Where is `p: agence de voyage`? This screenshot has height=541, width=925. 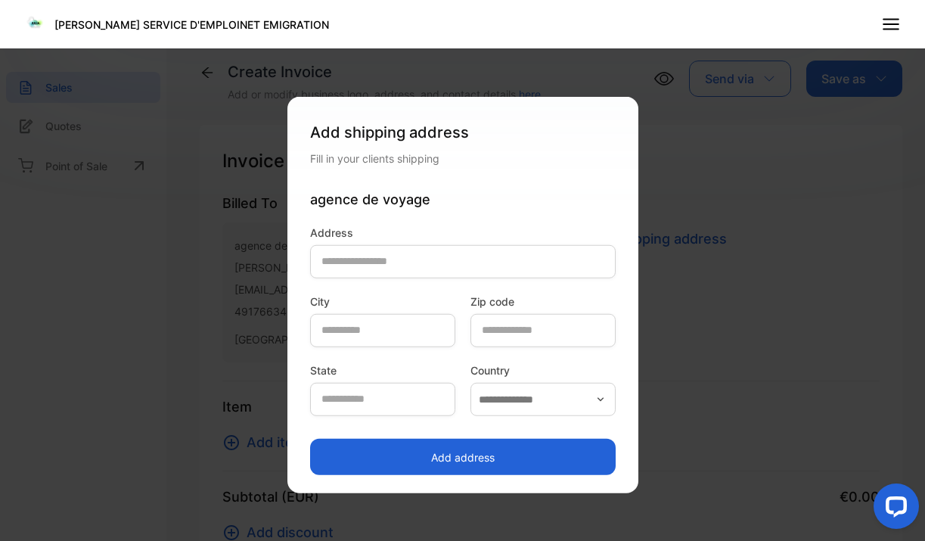
p: agence de voyage is located at coordinates (463, 198).